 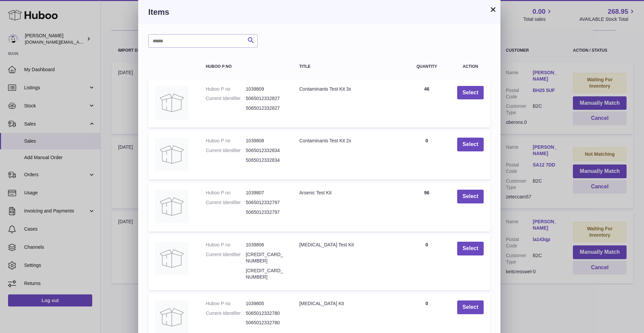 I want to click on dd: 1039806, so click(x=266, y=245).